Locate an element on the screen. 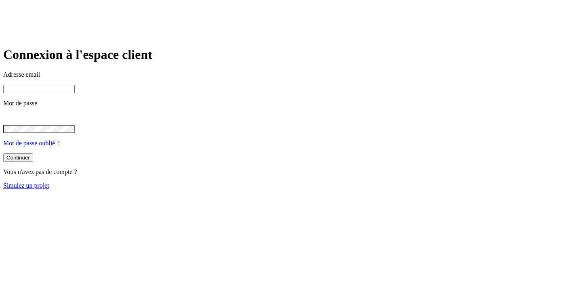 The image size is (575, 285). a: Mot de passe oublié ? is located at coordinates (32, 143).